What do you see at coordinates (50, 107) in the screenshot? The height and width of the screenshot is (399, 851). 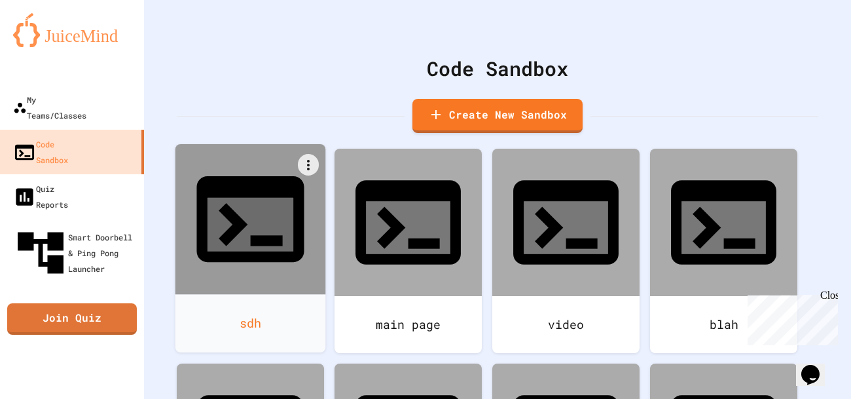 I see `div: My Teams/Classes` at bounding box center [50, 107].